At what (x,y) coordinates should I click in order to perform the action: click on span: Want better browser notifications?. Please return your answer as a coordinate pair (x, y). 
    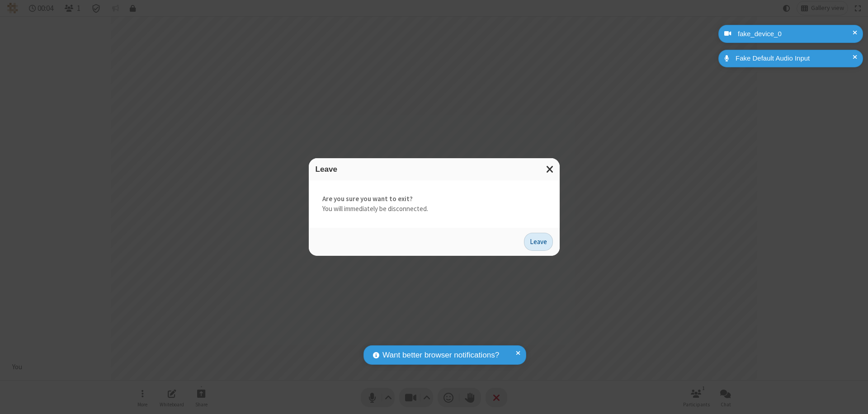
    Looking at the image, I should click on (441, 355).